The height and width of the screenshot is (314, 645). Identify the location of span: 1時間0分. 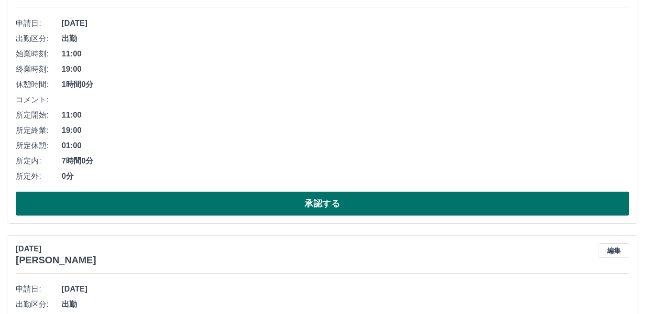
(345, 85).